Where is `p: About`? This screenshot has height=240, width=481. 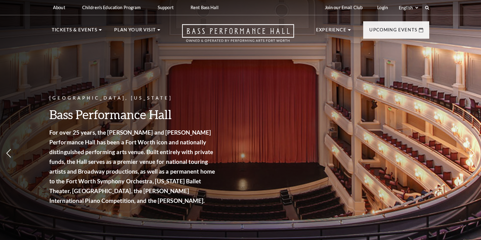
p: About is located at coordinates (59, 7).